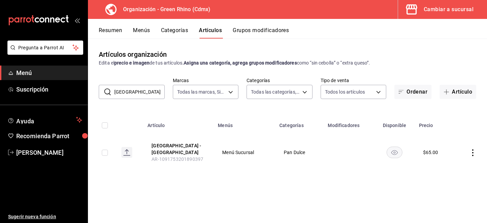  What do you see at coordinates (139, 92) in the screenshot?
I see `input: Buscar artículo` at bounding box center [139, 92].